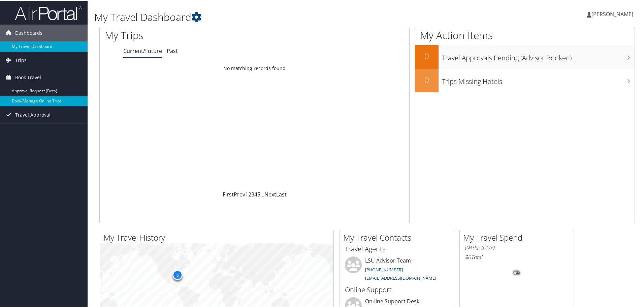 The width and height of the screenshot is (644, 307). Describe the element at coordinates (525, 80) in the screenshot. I see `a: 0Trips Missing Hotels` at that location.